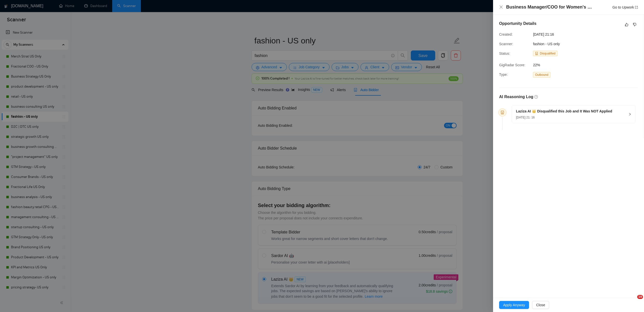 The image size is (644, 312). Describe the element at coordinates (546, 44) in the screenshot. I see `span: fashion - US only` at that location.